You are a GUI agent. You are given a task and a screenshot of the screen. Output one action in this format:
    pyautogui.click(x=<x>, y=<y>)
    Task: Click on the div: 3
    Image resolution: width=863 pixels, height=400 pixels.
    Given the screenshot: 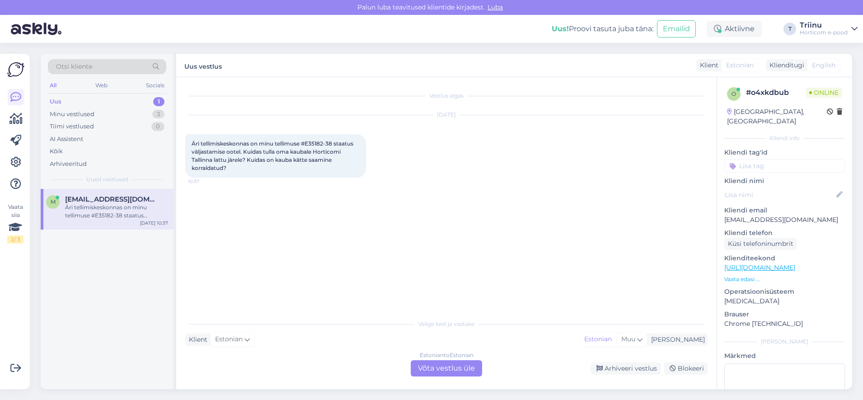 What is the action you would take?
    pyautogui.click(x=158, y=114)
    